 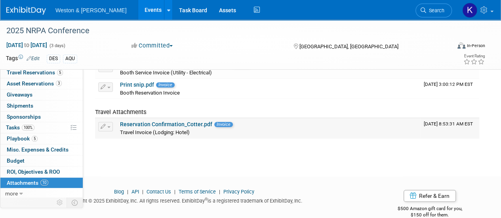 What do you see at coordinates (197, 192) in the screenshot?
I see `a: Terms of Service` at bounding box center [197, 192].